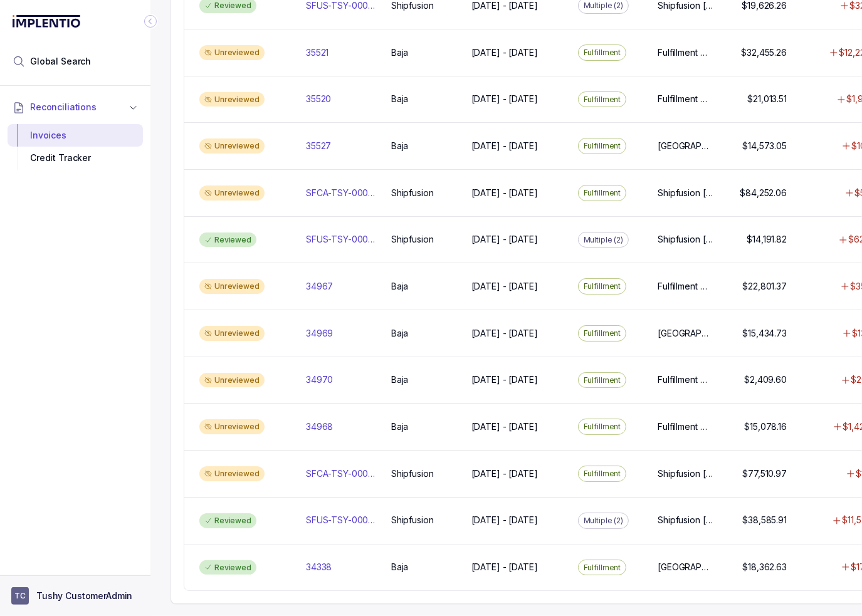 Image resolution: width=862 pixels, height=616 pixels. I want to click on button: User initialsTushy CustomerAdmin, so click(75, 596).